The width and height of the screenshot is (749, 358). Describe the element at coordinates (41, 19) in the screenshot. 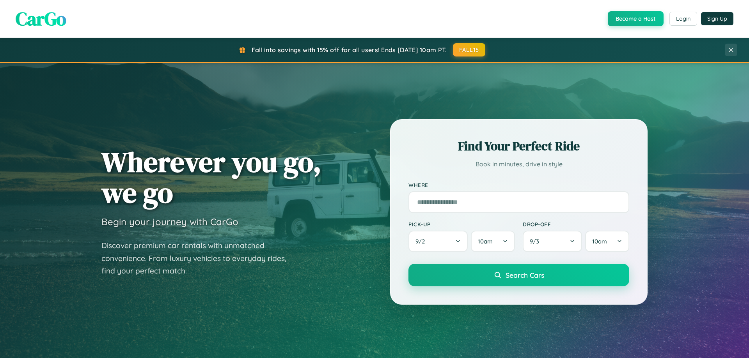

I see `span: CarGo` at that location.